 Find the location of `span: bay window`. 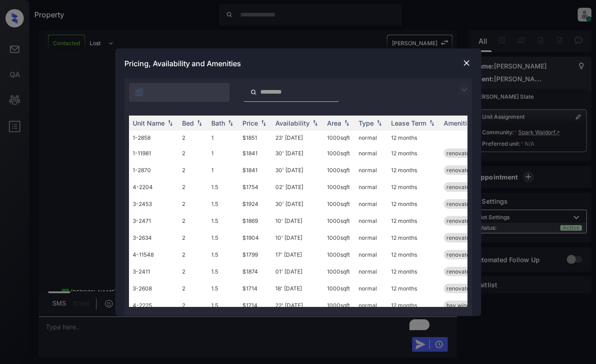

span: bay window is located at coordinates (462, 305).